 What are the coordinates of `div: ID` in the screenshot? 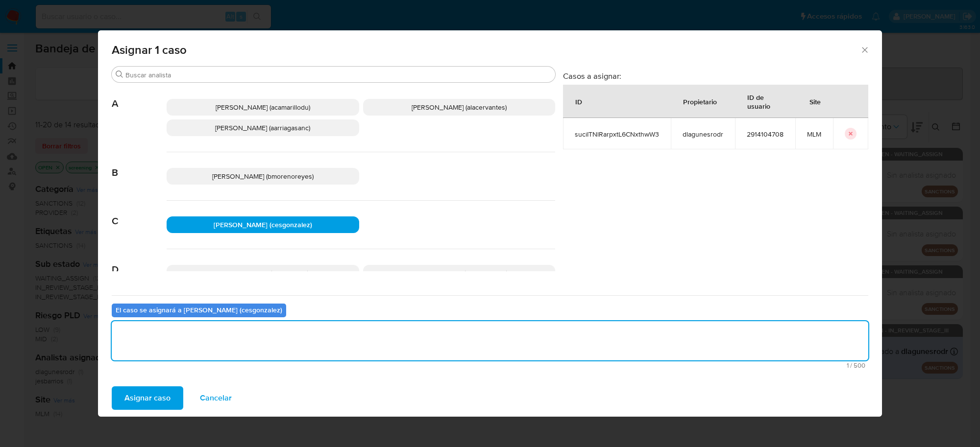 It's located at (579, 102).